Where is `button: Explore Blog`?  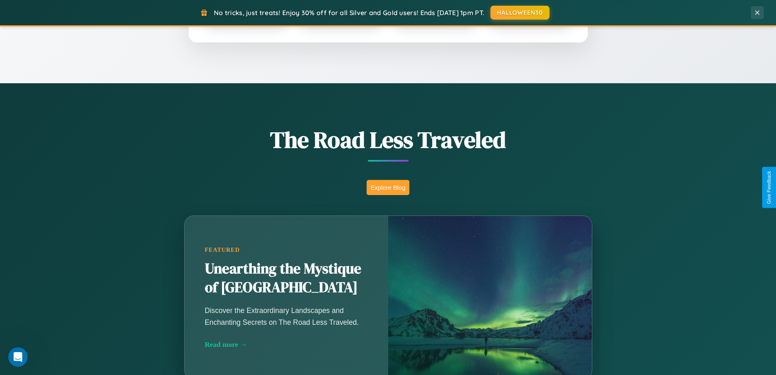 button: Explore Blog is located at coordinates (388, 187).